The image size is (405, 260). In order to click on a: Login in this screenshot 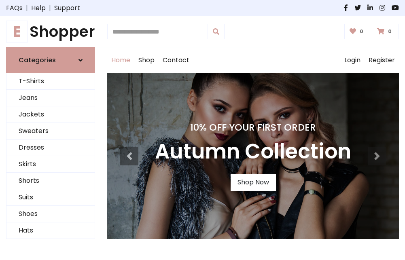, I will do `click(352, 60)`.